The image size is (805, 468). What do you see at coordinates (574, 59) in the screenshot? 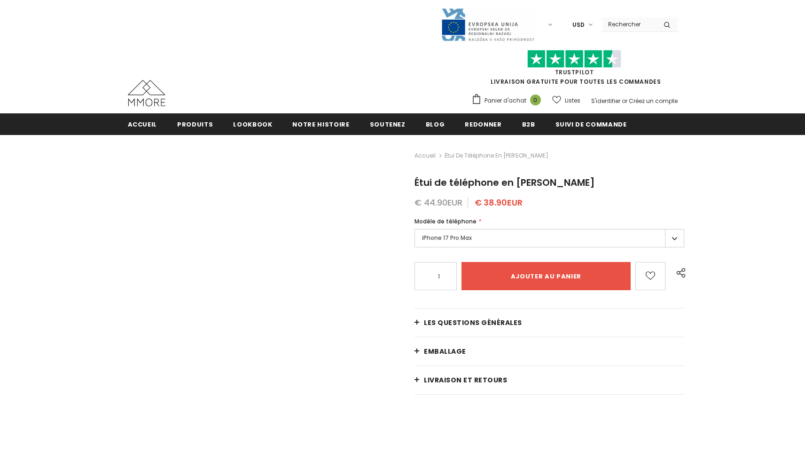
I see `img: Faites confiance aux étoiles pilotes` at bounding box center [574, 59].